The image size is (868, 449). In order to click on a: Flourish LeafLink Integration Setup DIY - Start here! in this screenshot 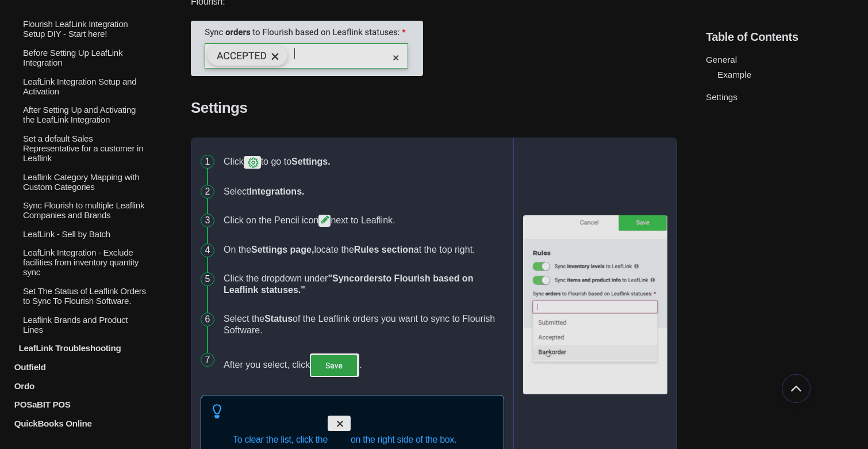, I will do `click(78, 29)`.